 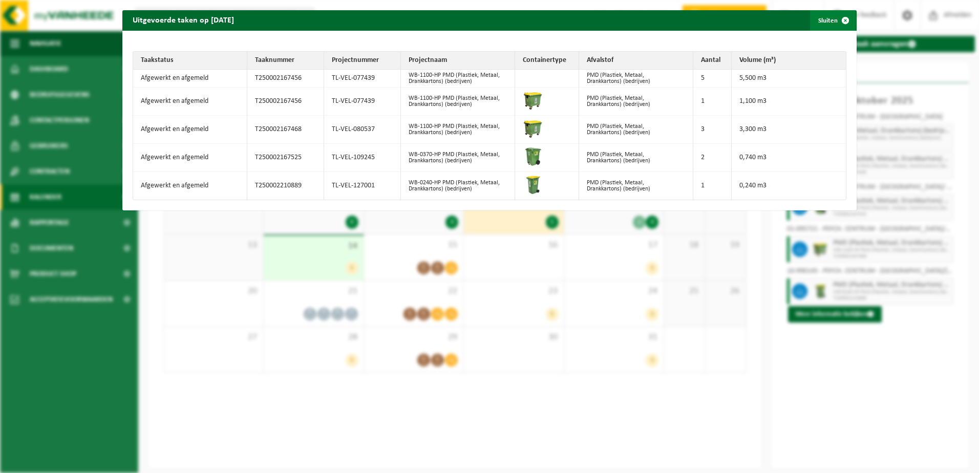 What do you see at coordinates (286, 60) in the screenshot?
I see `th: Taaknummer` at bounding box center [286, 60].